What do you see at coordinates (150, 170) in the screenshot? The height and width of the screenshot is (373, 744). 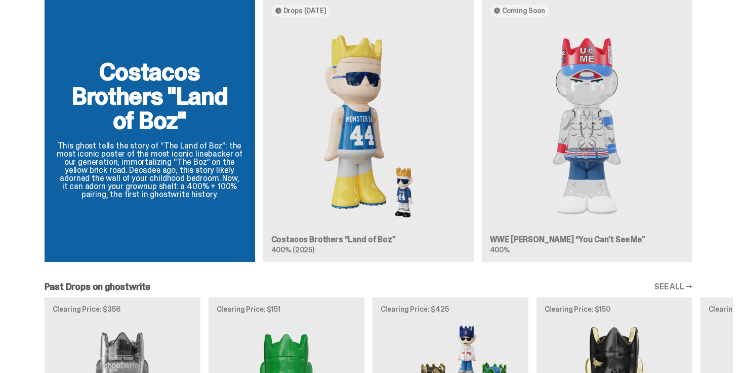 I see `p: This ghost tells the story of “The Land of Boz”: the most iconic poster of the most iconic lineba...` at bounding box center [150, 170].